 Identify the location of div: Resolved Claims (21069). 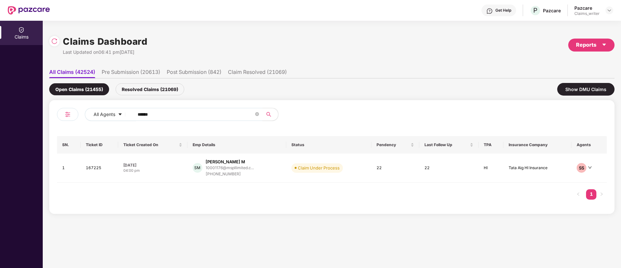
(150, 89).